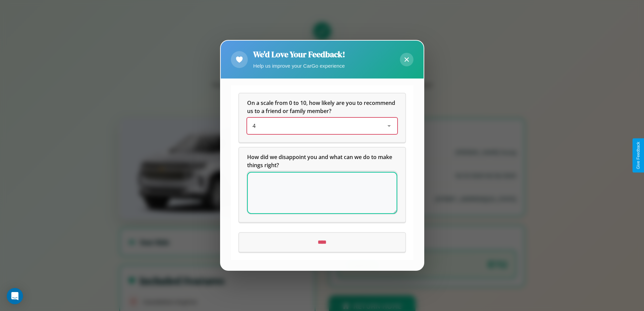 The width and height of the screenshot is (644, 311). I want to click on span: How did we disappoint you and what can we do to make things right?, so click(320, 162).